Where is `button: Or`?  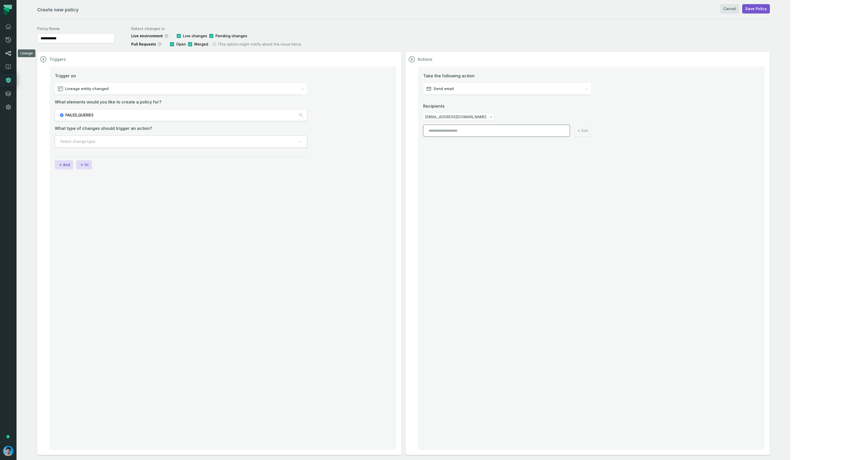
button: Or is located at coordinates (84, 165).